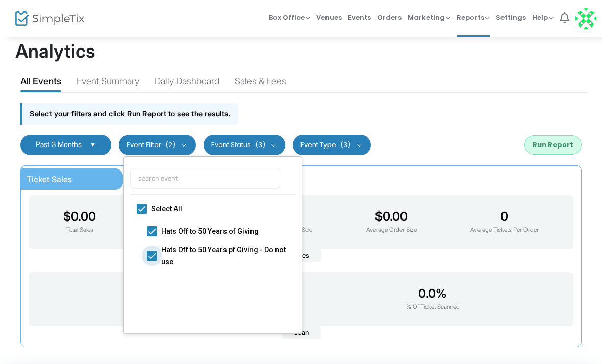 Image resolution: width=602 pixels, height=364 pixels. I want to click on span: Help, so click(542, 18).